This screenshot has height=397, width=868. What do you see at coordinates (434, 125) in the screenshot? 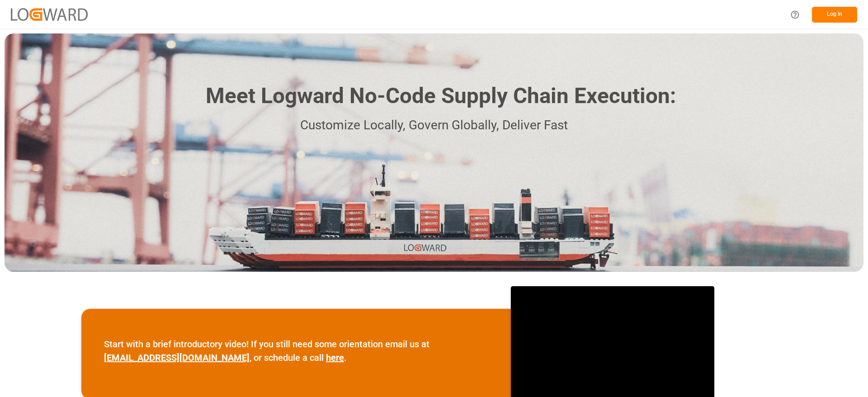
I see `p: Customize Locally, Govern Globally, Deliver Fast` at bounding box center [434, 125].